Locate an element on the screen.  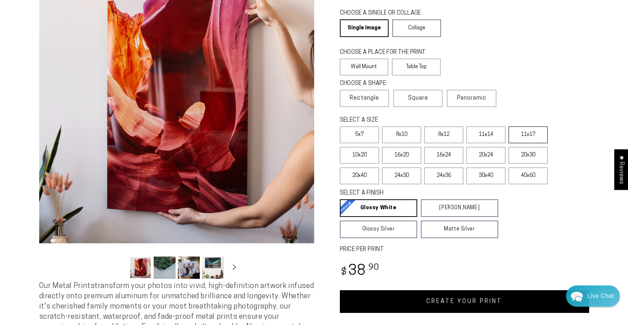
a: Glossy Silver is located at coordinates (378, 229).